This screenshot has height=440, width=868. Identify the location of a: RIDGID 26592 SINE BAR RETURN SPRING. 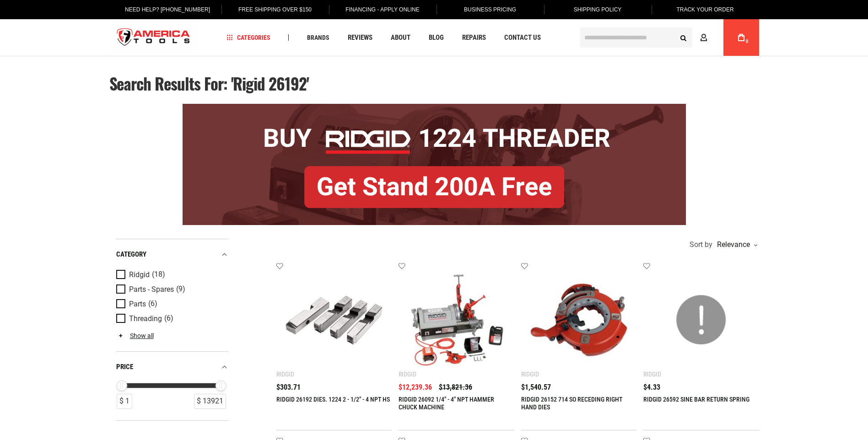
(697, 400).